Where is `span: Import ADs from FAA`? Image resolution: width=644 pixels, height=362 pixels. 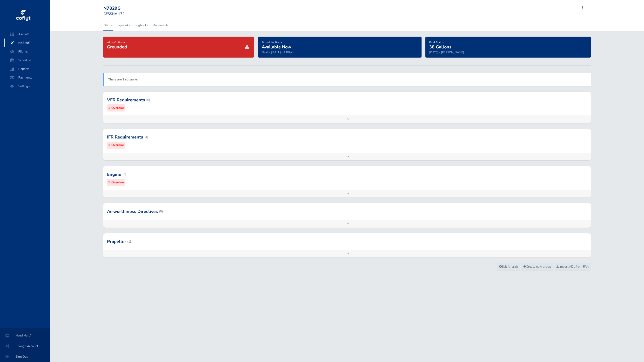
span: Import ADs from FAA is located at coordinates (572, 267).